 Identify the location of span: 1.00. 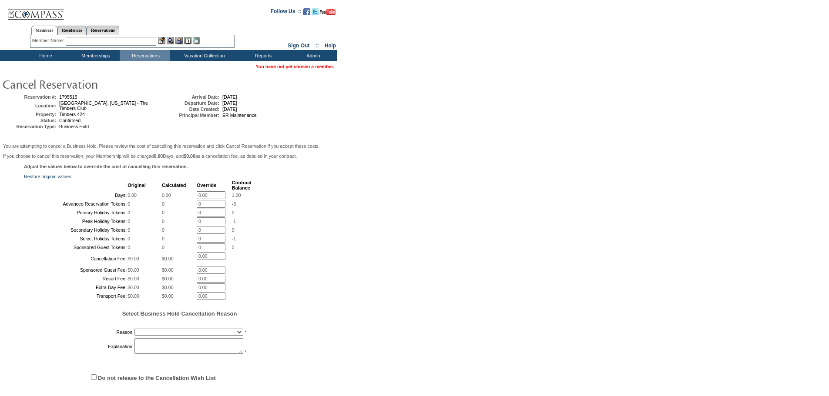
(236, 195).